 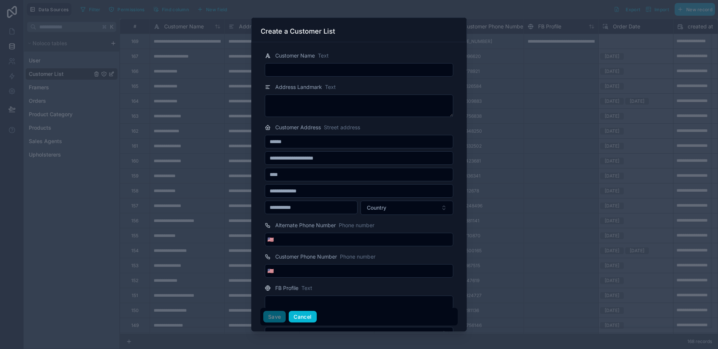 What do you see at coordinates (298, 31) in the screenshot?
I see `h3: Create a Customer List` at bounding box center [298, 31].